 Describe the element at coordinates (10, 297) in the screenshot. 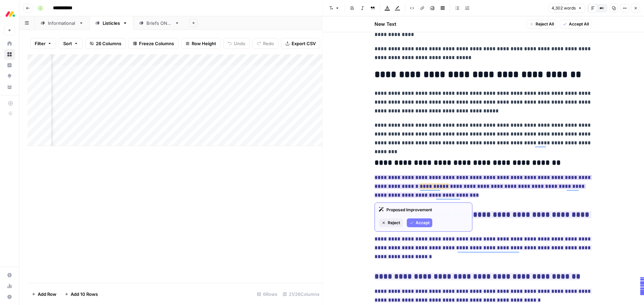

I see `button: Help + Support` at that location.